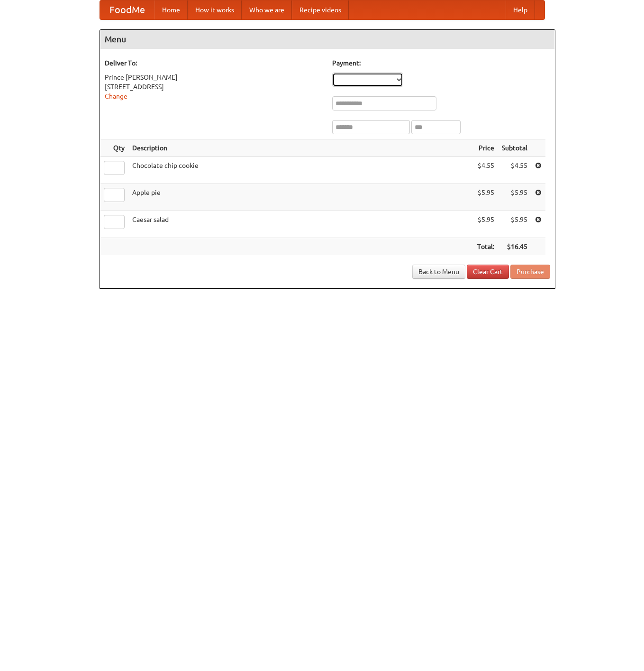 The width and height of the screenshot is (644, 671). Describe the element at coordinates (520, 10) in the screenshot. I see `a: Help` at that location.